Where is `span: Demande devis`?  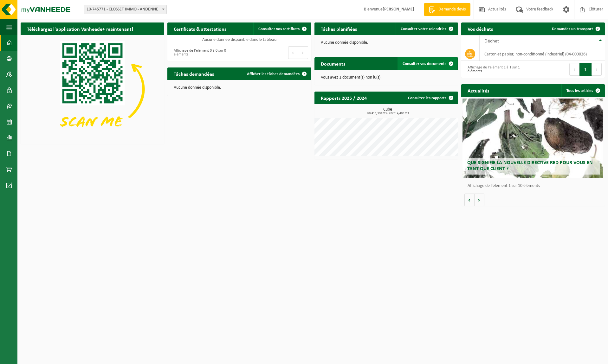 span: Demande devis is located at coordinates (452, 9).